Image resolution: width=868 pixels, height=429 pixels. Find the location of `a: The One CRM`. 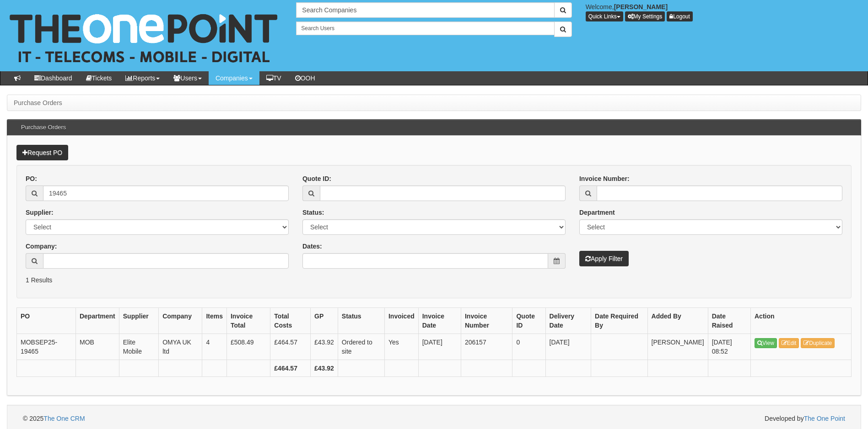

a: The One CRM is located at coordinates (64, 419).